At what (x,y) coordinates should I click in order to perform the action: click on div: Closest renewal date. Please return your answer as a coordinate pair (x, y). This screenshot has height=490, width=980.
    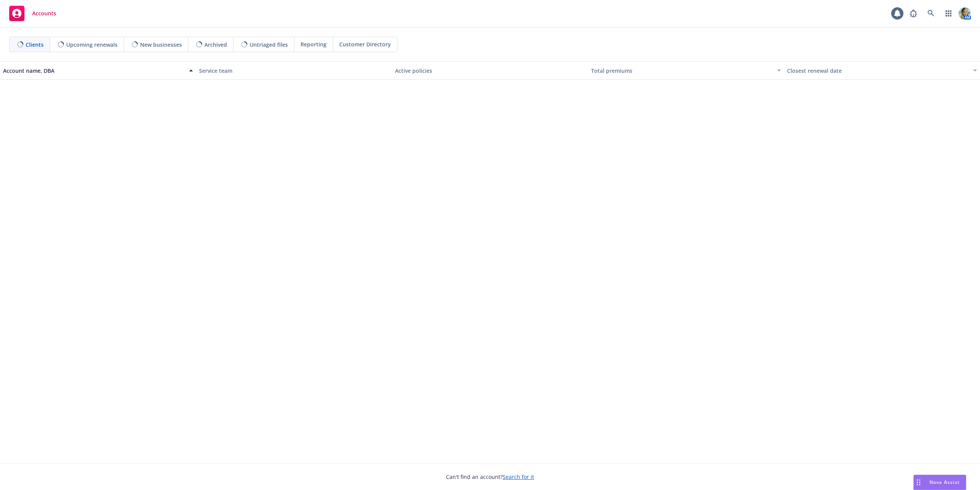
    Looking at the image, I should click on (877, 70).